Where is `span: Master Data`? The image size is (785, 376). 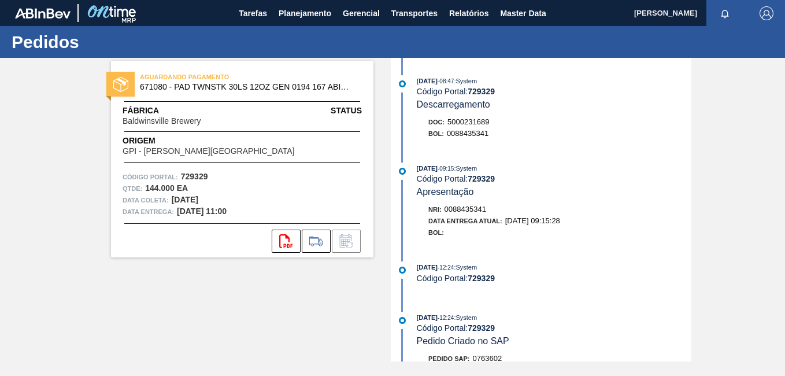 span: Master Data is located at coordinates (523, 13).